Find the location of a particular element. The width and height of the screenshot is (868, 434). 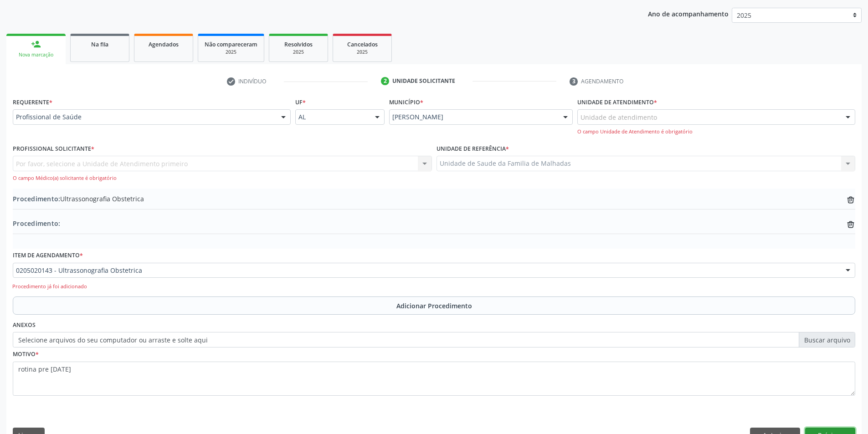

label: UF is located at coordinates (300, 102).